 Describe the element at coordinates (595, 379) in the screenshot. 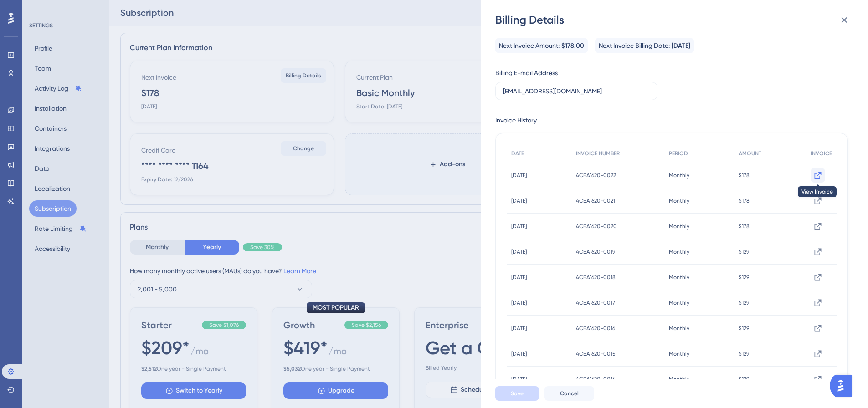

I see `span: 4CBA1620-0014` at that location.